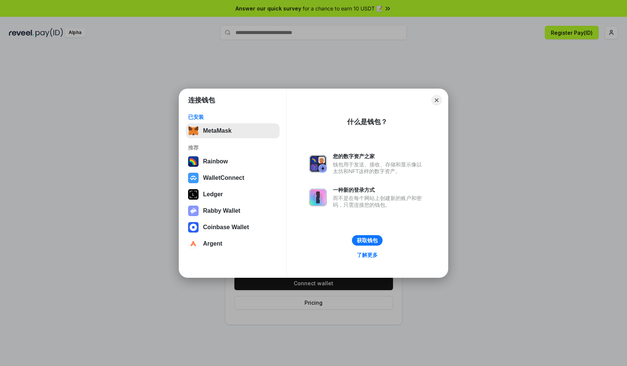  Describe the element at coordinates (233, 178) in the screenshot. I see `button: WalletConnect` at that location.